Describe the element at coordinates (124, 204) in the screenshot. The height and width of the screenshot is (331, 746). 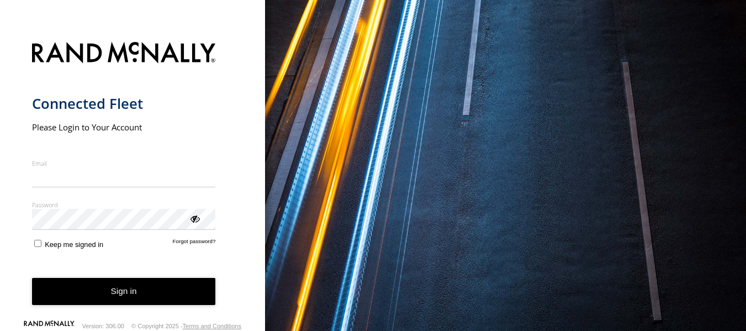
I see `label: Password` at that location.